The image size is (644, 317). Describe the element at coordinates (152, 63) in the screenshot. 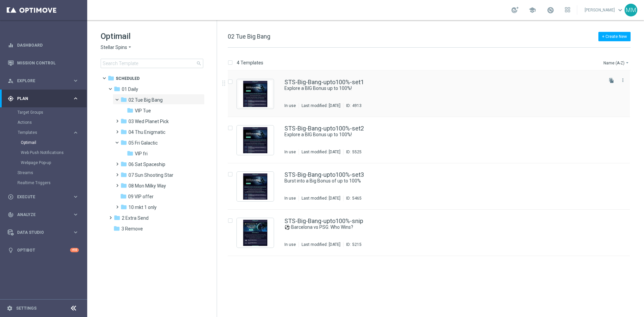

I see `input: Search Template` at that location.